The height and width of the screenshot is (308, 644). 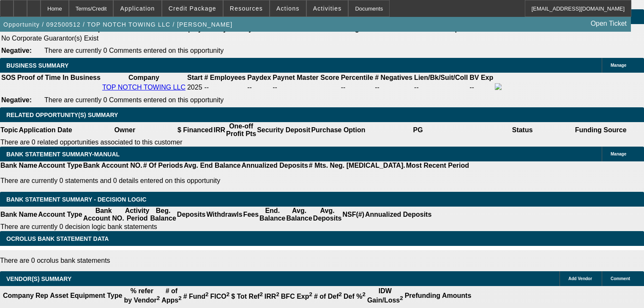 What do you see at coordinates (77, 200) in the screenshot?
I see `span: Bank Statement Summary - Decision Logic` at bounding box center [77, 200].